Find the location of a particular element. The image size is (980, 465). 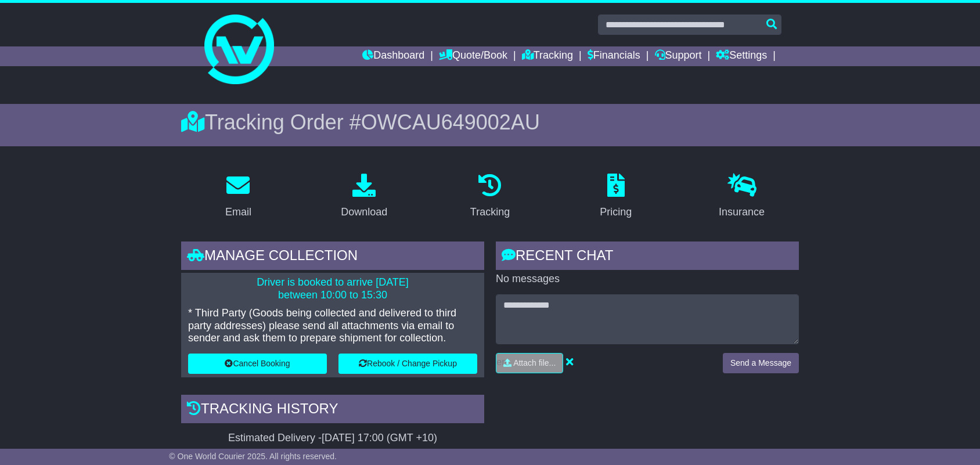

div: Insurance is located at coordinates (741, 212).